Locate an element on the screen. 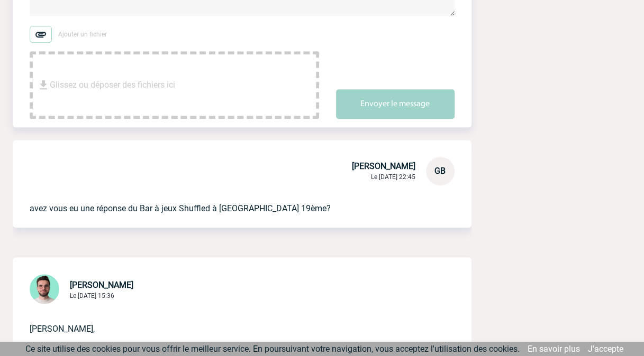 The height and width of the screenshot is (356, 644). span: Ce site utilise des cookies pour vous offrir le meilleur service. En poursuivant votre navigation... is located at coordinates (272, 349).